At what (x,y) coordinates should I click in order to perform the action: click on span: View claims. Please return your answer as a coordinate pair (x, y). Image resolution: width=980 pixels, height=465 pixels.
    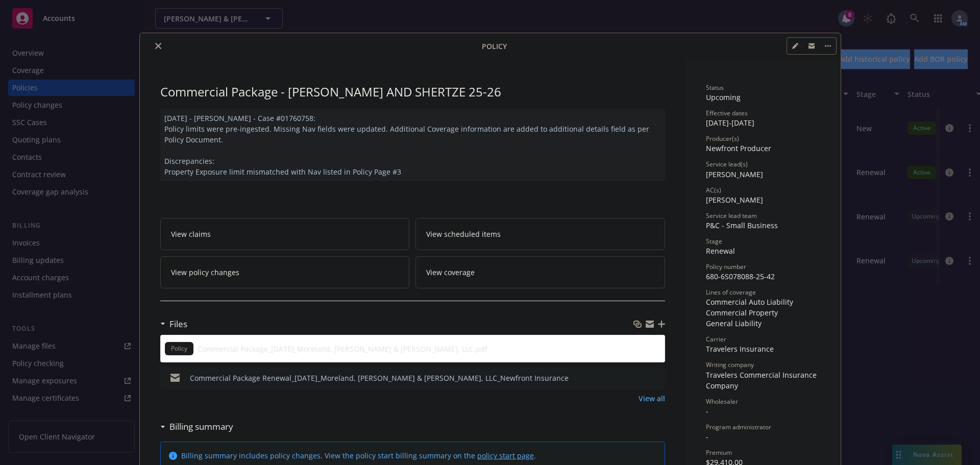
    Looking at the image, I should click on (191, 234).